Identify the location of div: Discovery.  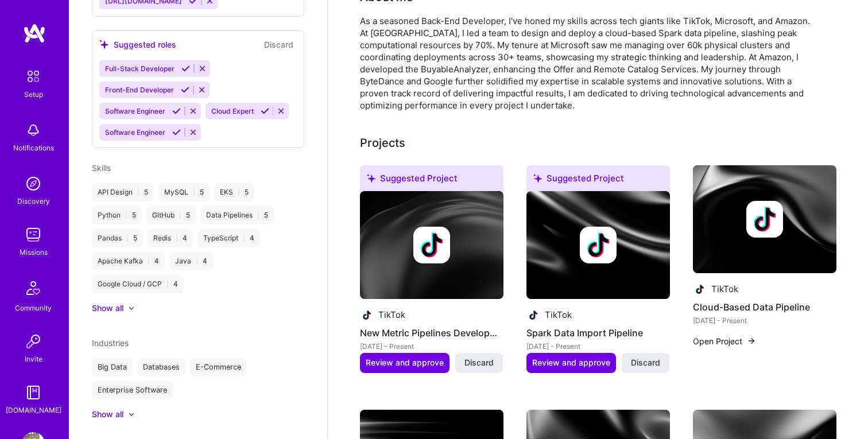
(33, 201).